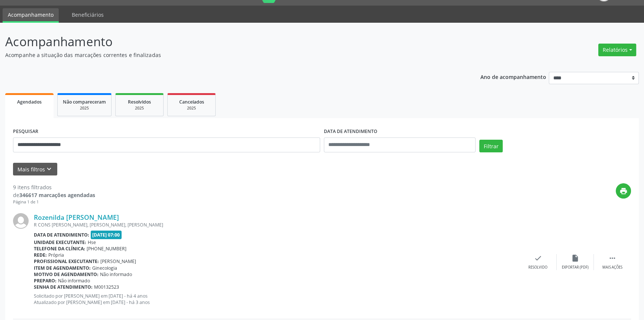 The height and width of the screenshot is (320, 644). What do you see at coordinates (88, 15) in the screenshot?
I see `a: Beneficiários` at bounding box center [88, 15].